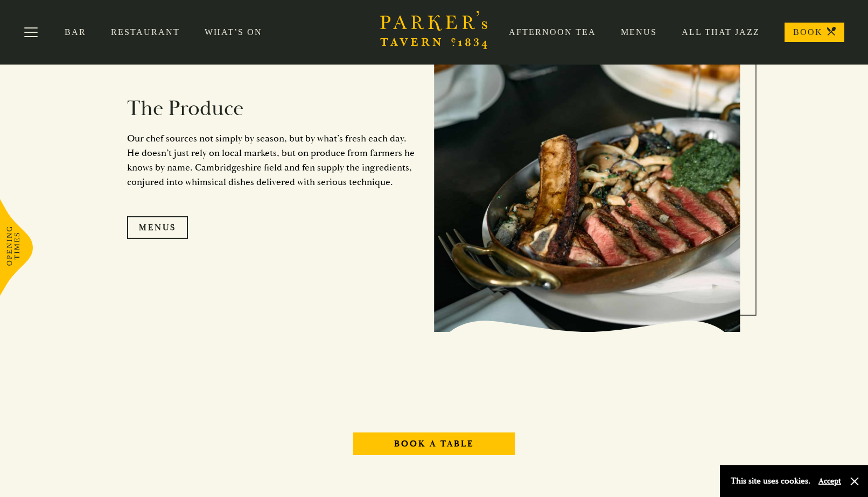 This screenshot has height=497, width=868. What do you see at coordinates (434, 444) in the screenshot?
I see `a: Book A Table` at bounding box center [434, 444].